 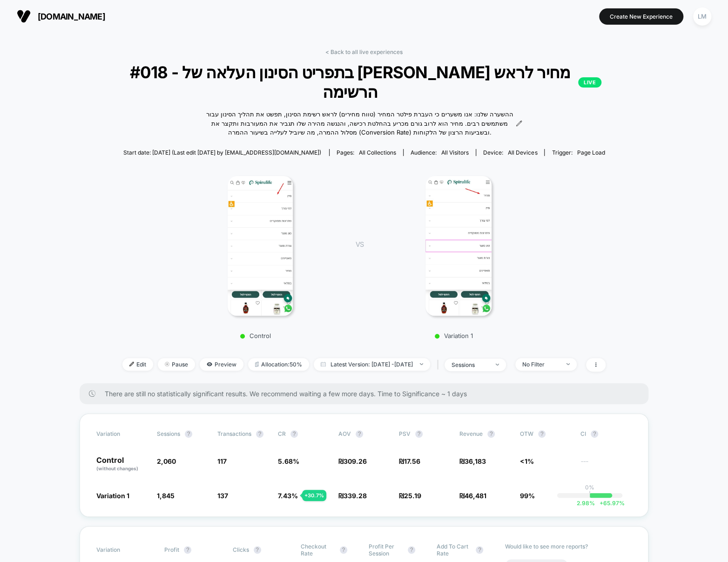 What do you see at coordinates (641, 16) in the screenshot?
I see `button: Create New Experience` at bounding box center [641, 16].